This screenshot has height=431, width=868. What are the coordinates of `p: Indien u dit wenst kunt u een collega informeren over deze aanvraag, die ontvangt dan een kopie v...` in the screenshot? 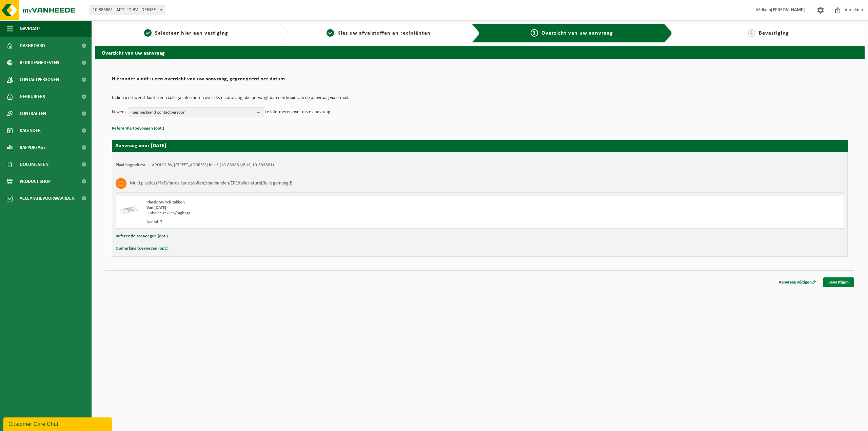 It's located at (480, 98).